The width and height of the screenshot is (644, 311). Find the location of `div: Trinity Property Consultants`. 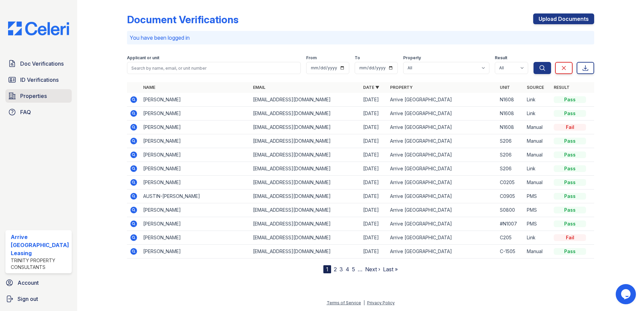

div: Trinity Property Consultants is located at coordinates (40, 264).